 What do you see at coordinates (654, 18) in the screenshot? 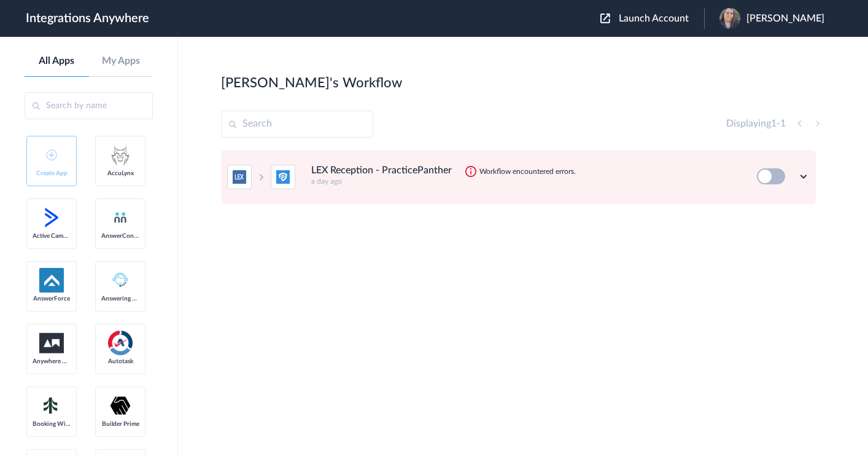
I see `span: Launch Account` at bounding box center [654, 18].